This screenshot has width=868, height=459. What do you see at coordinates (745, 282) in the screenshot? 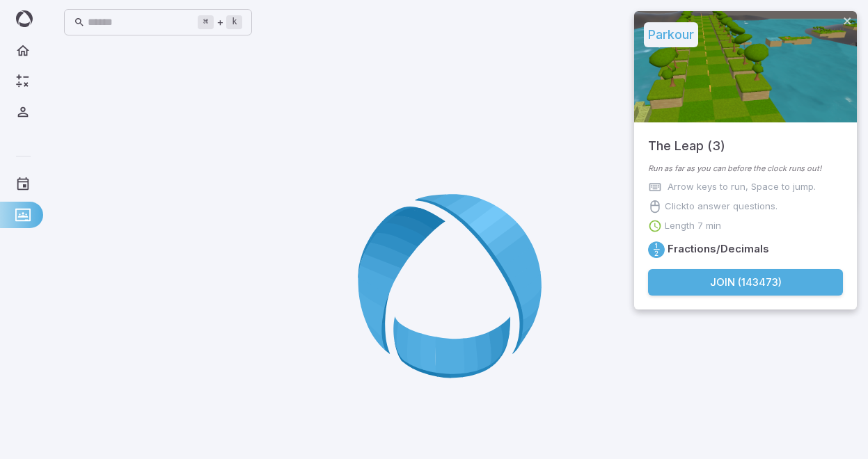
I see `button: Join (143473)` at bounding box center [745, 282].